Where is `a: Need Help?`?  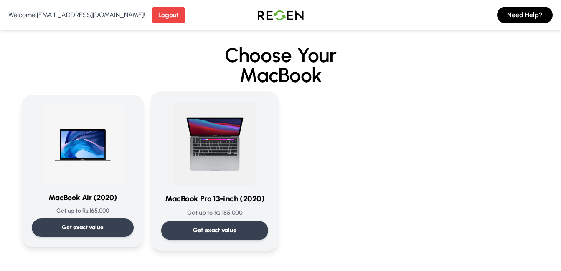
a: Need Help? is located at coordinates (525, 15).